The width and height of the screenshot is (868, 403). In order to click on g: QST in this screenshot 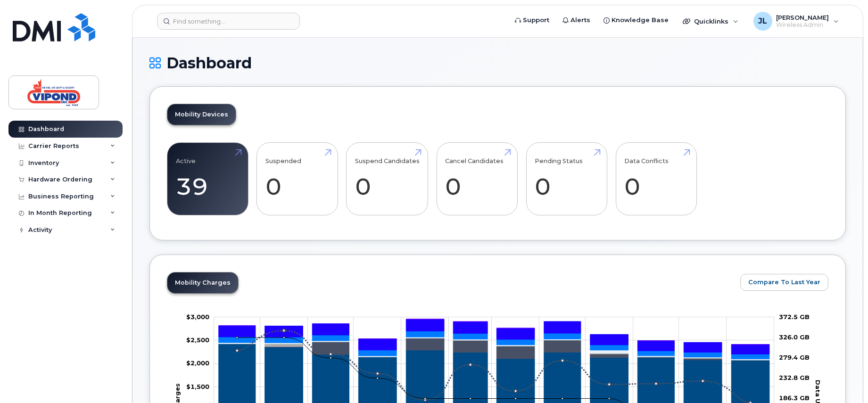, I will do `click(494, 336)`.